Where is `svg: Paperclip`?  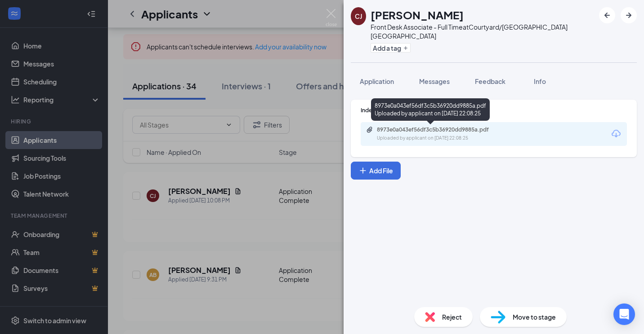 svg: Paperclip is located at coordinates (370, 130).